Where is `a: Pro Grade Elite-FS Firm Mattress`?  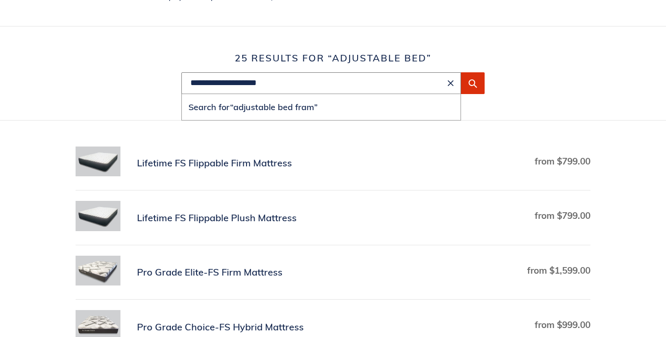
a: Pro Grade Elite-FS Firm Mattress is located at coordinates (333, 272).